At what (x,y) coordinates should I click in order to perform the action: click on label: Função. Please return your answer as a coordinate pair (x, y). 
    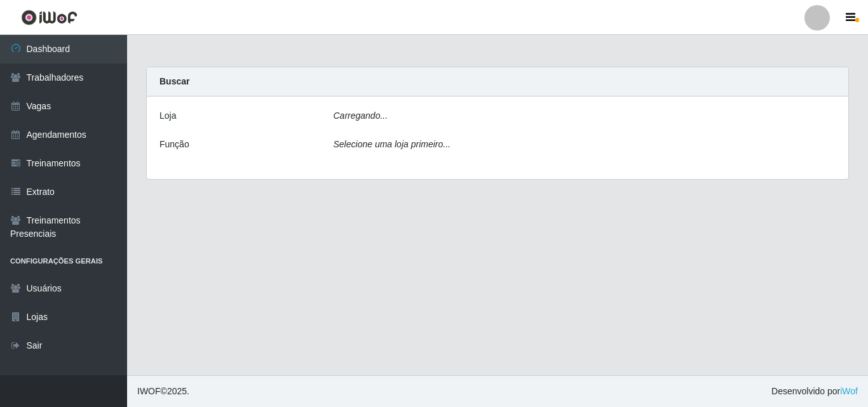
    Looking at the image, I should click on (174, 145).